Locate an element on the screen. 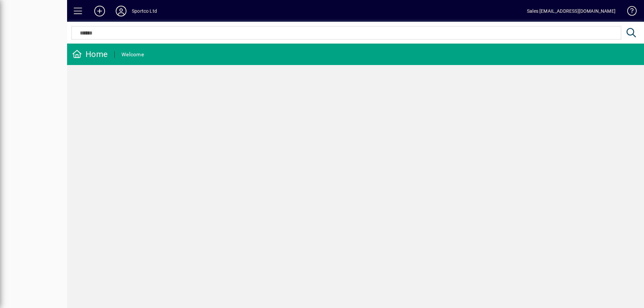 The width and height of the screenshot is (644, 308). a: Knowledge Base is located at coordinates (629, 12).